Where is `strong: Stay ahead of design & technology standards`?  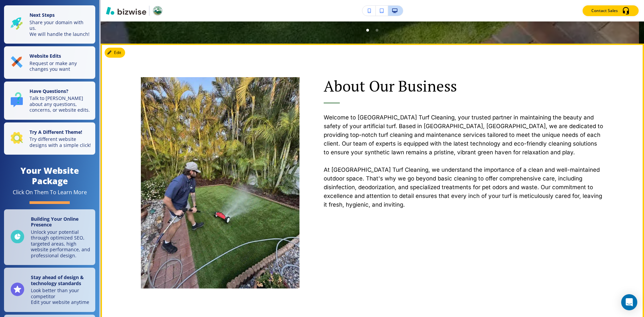
strong: Stay ahead of design & technology standards is located at coordinates (57, 281).